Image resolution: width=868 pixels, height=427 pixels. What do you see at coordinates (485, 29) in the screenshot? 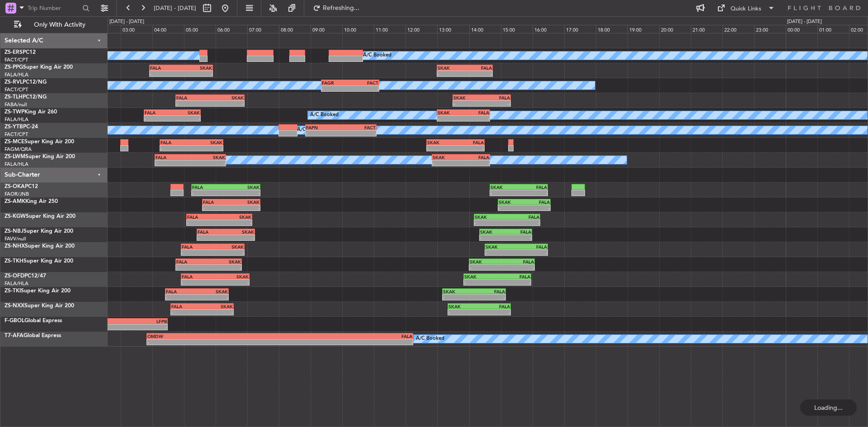
I see `div: 14:00` at bounding box center [485, 29].